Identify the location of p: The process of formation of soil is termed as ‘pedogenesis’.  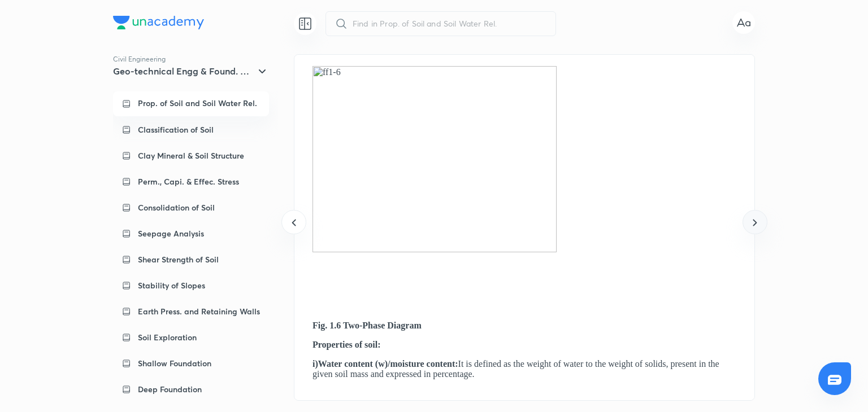
(230, 130).